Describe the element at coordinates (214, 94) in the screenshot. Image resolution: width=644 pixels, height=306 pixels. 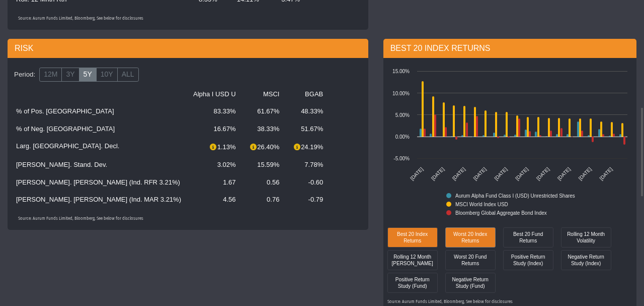
I see `td: Alpha I USD U` at that location.